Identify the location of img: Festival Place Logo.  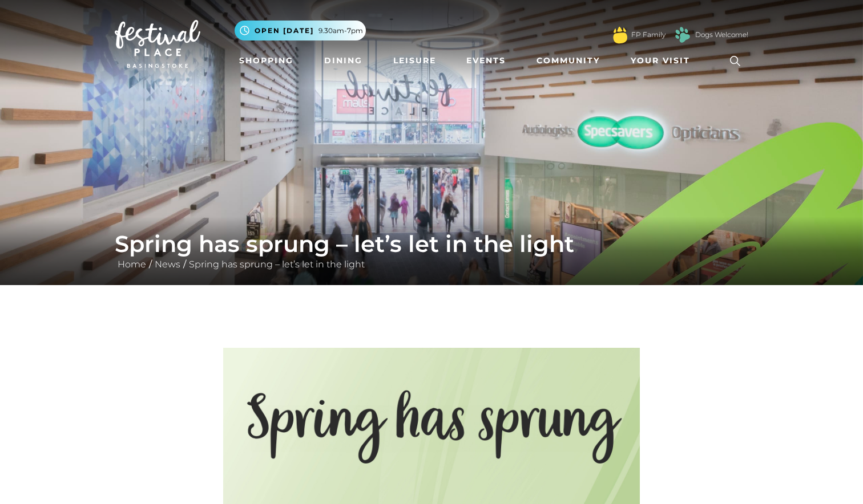
(158, 44).